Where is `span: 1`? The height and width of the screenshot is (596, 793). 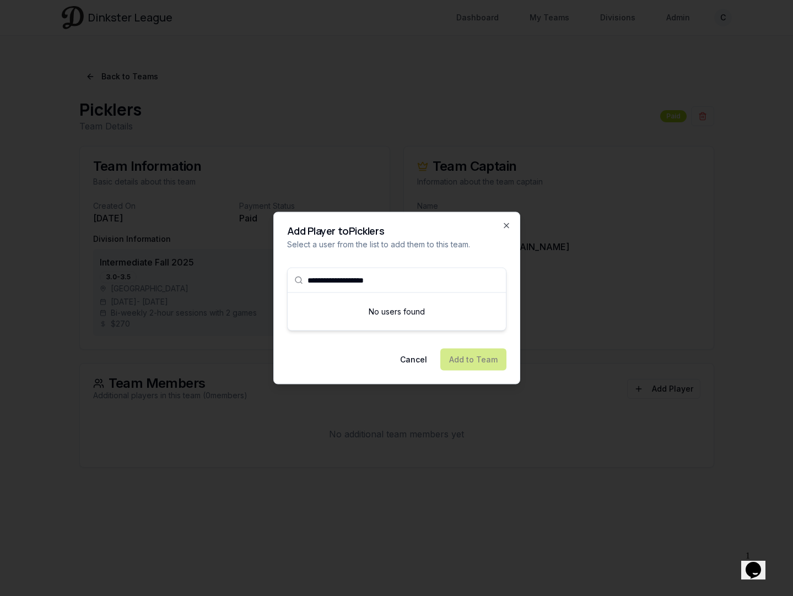 span: 1 is located at coordinates (7, 9).